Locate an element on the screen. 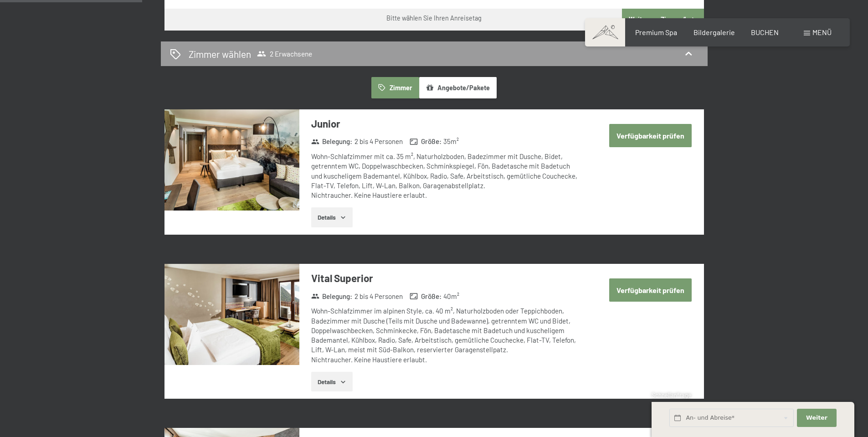 Image resolution: width=868 pixels, height=437 pixels. button: Zimmer is located at coordinates (395, 87).